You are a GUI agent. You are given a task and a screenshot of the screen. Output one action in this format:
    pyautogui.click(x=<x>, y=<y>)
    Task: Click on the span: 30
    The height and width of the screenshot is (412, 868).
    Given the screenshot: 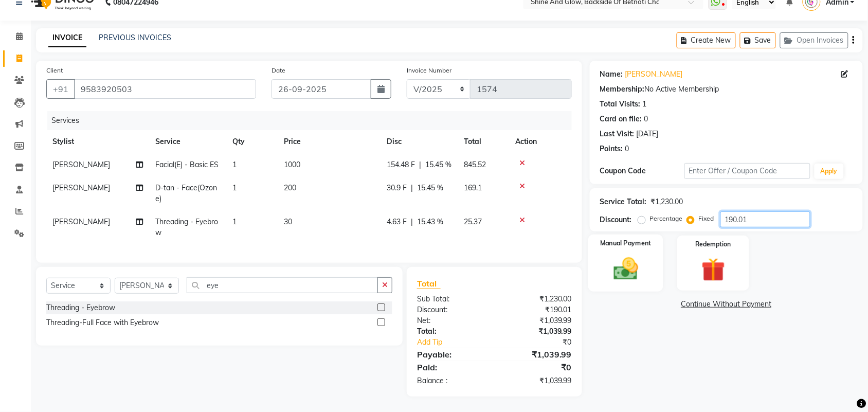 What is the action you would take?
    pyautogui.click(x=288, y=222)
    